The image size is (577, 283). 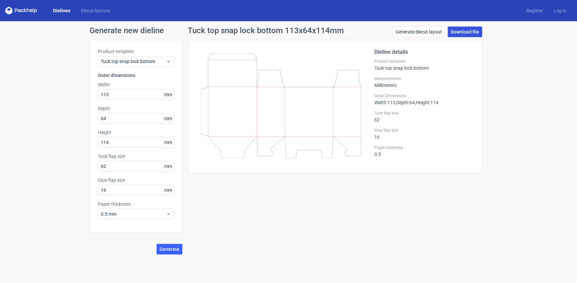 I want to click on div: Millimeters, so click(x=424, y=82).